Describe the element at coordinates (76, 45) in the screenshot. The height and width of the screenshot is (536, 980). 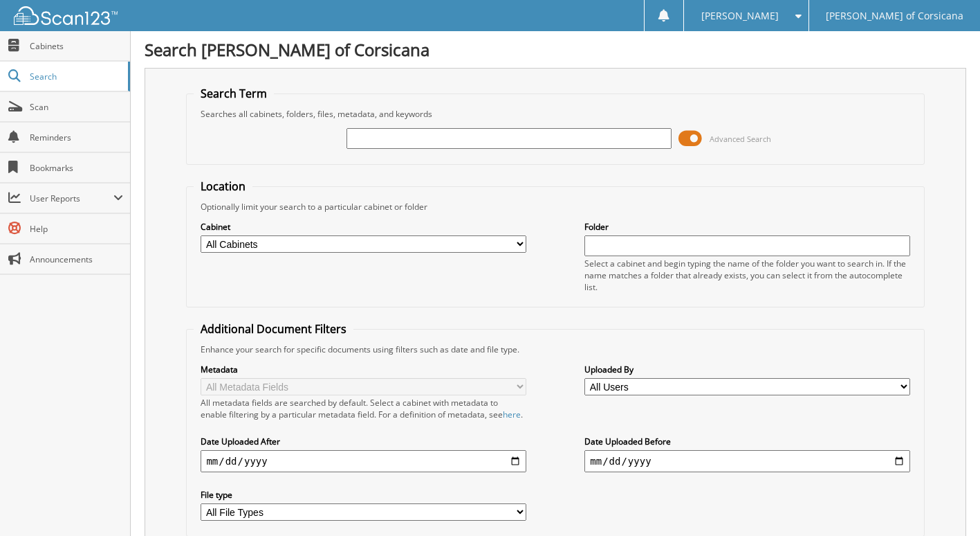
I see `span: Cabinets` at that location.